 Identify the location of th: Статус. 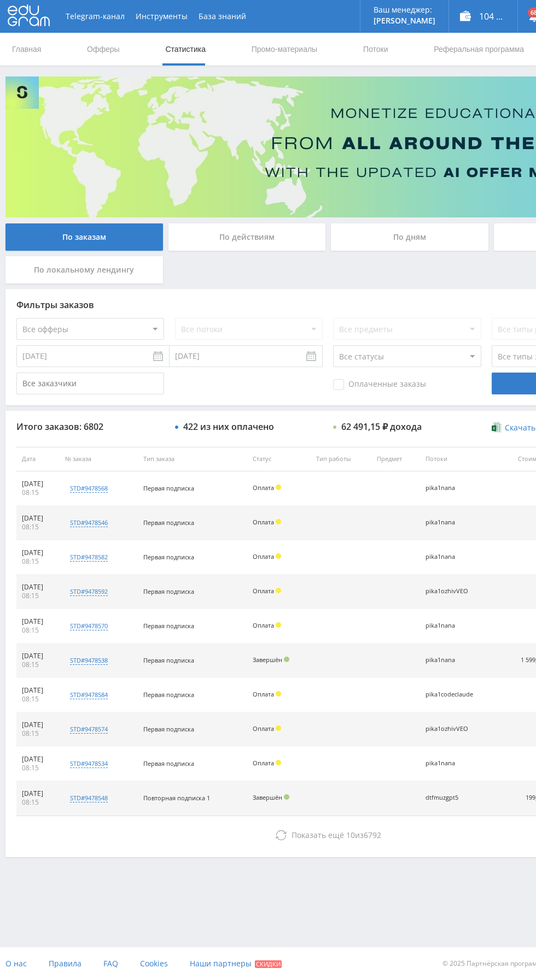
(278, 459).